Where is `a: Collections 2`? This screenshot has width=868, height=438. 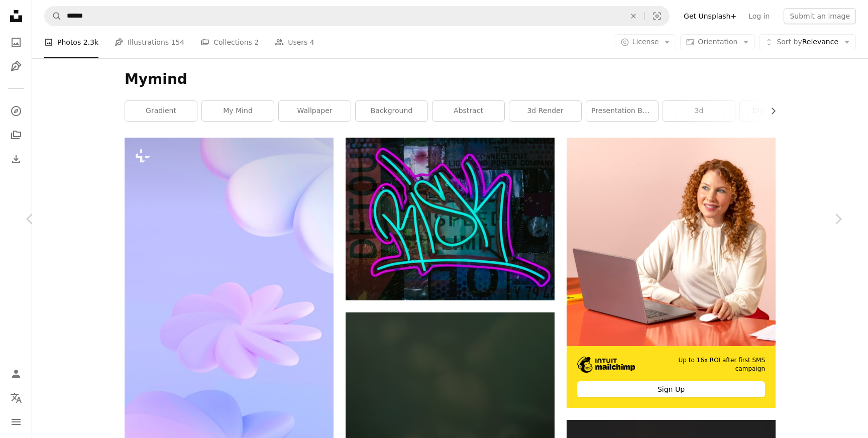
a: Collections 2 is located at coordinates (230, 42).